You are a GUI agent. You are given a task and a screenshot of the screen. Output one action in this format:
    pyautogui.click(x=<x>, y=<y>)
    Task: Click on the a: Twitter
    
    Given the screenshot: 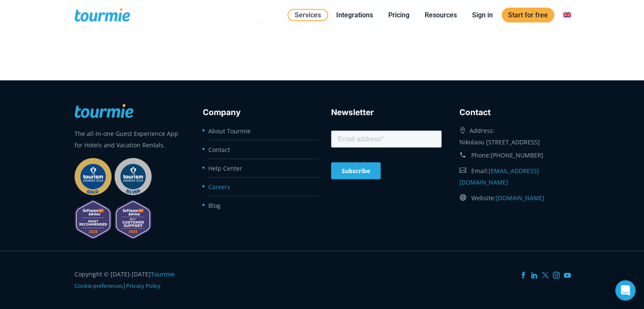 What is the action you would take?
    pyautogui.click(x=545, y=275)
    